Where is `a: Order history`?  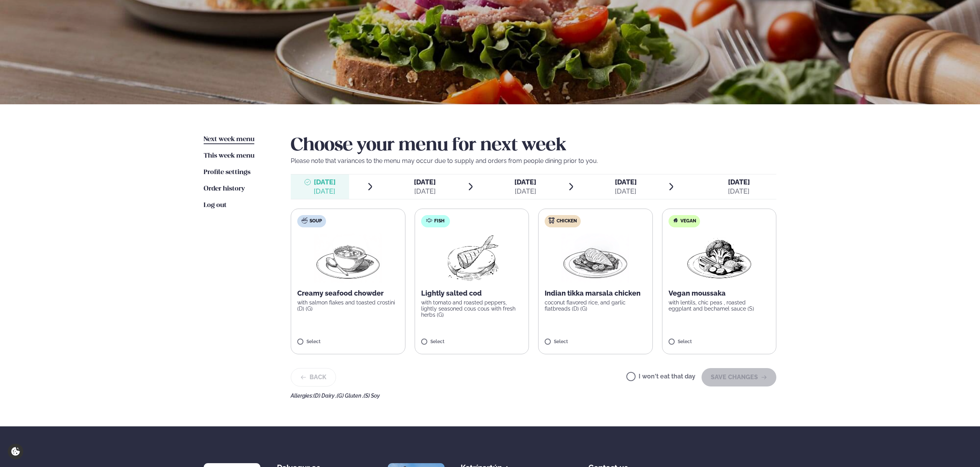 a: Order history is located at coordinates (224, 189).